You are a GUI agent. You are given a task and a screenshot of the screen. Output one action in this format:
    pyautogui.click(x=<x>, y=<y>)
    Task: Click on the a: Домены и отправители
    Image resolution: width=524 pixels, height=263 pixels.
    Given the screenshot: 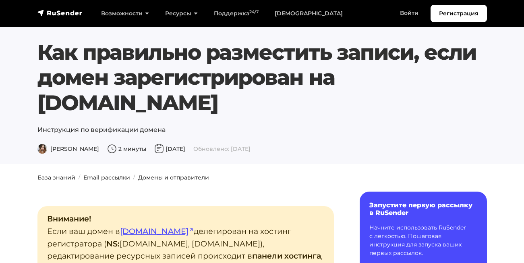 What is the action you would take?
    pyautogui.click(x=174, y=177)
    